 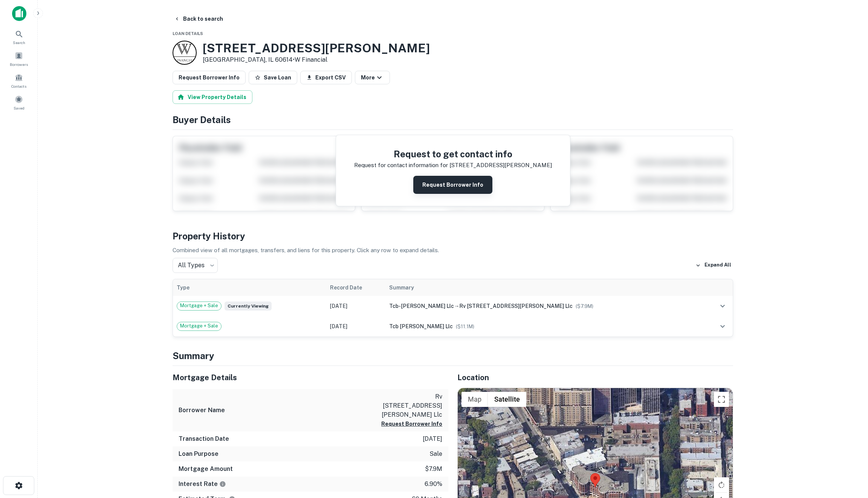 What do you see at coordinates (196, 266) in the screenshot?
I see `div: All Types` at bounding box center [196, 266].